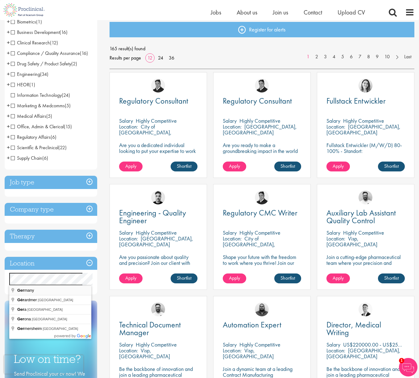  Describe the element at coordinates (262, 310) in the screenshot. I see `a: Ashley Bennett` at that location.